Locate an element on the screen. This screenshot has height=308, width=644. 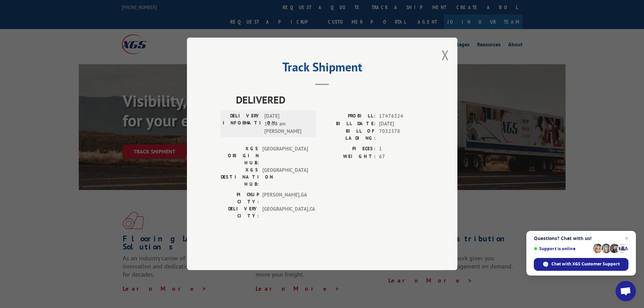
label: DELIVERY INFORMATION: is located at coordinates (241, 124).